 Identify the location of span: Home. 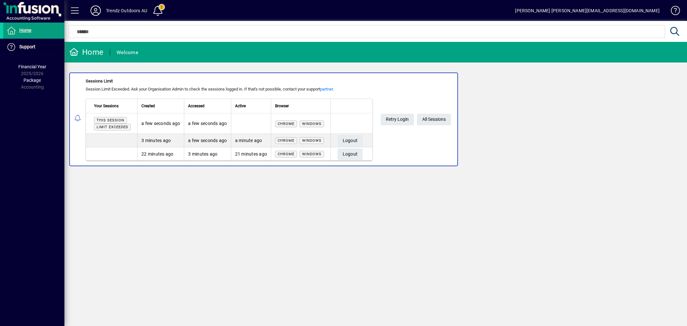
(25, 30).